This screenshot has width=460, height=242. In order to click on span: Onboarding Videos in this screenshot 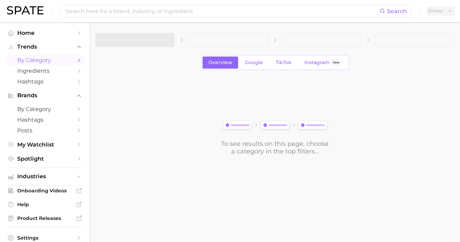, I will do `click(45, 191)`.